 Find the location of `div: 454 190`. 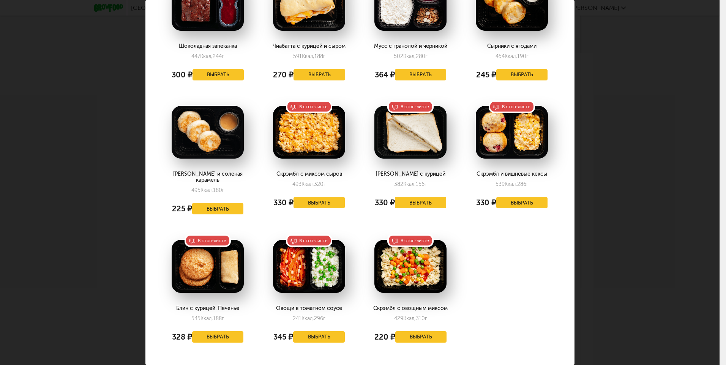

div: 454 190 is located at coordinates (512, 56).